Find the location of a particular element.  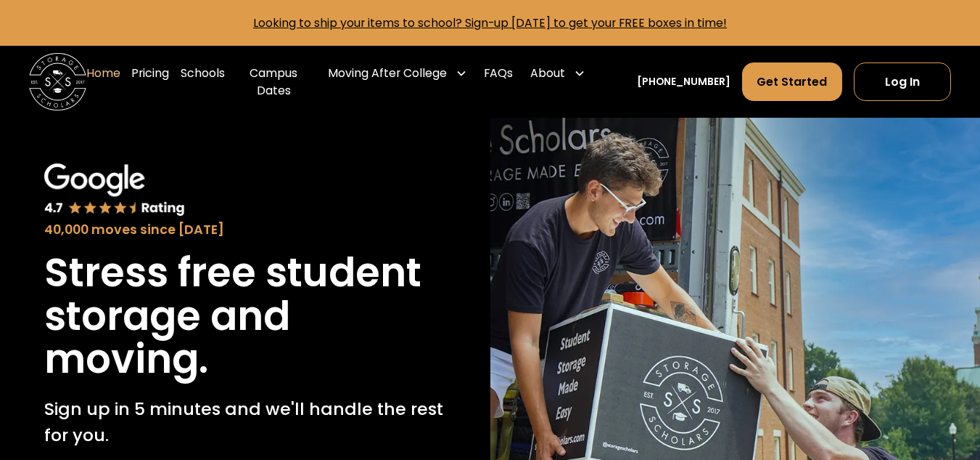

a: FAQs is located at coordinates (498, 81).